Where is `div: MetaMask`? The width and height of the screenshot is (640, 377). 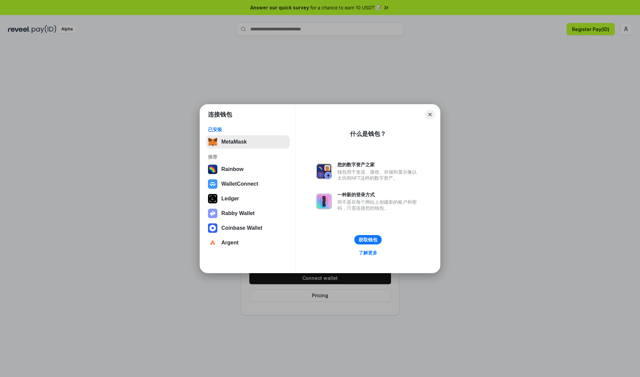 div: MetaMask is located at coordinates (234, 142).